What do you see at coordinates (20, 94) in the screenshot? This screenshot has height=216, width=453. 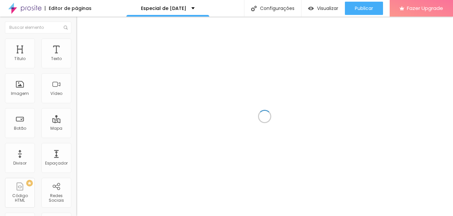 I see `div: Imagem` at bounding box center [20, 94].